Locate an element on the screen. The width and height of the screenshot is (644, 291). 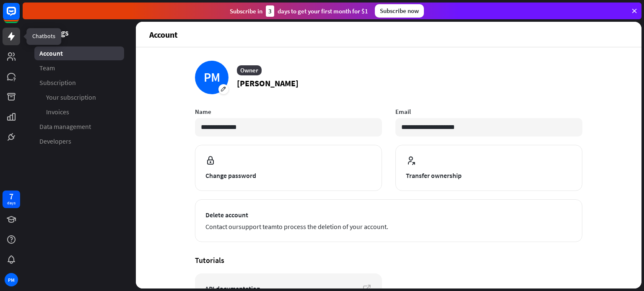
a: Data management is located at coordinates (79, 126).